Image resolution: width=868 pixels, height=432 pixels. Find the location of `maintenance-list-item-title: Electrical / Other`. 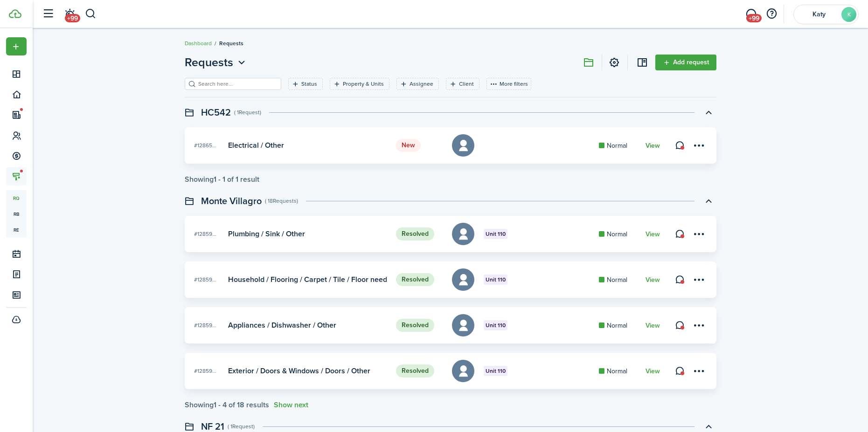

maintenance-list-item-title: Electrical / Other is located at coordinates (256, 145).